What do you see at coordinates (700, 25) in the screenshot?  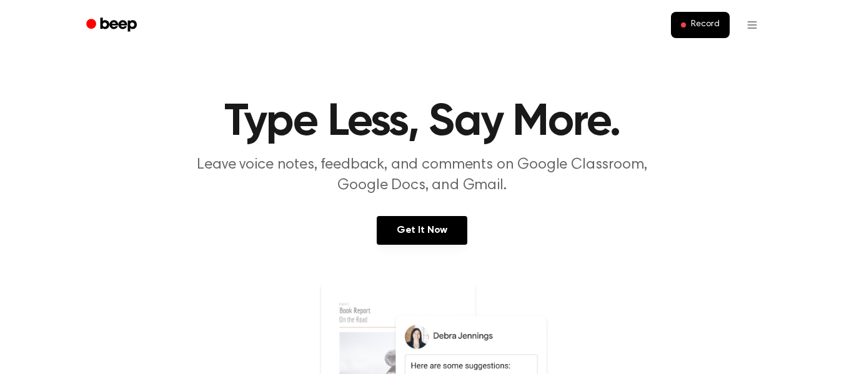 I see `button: Record` at bounding box center [700, 25].